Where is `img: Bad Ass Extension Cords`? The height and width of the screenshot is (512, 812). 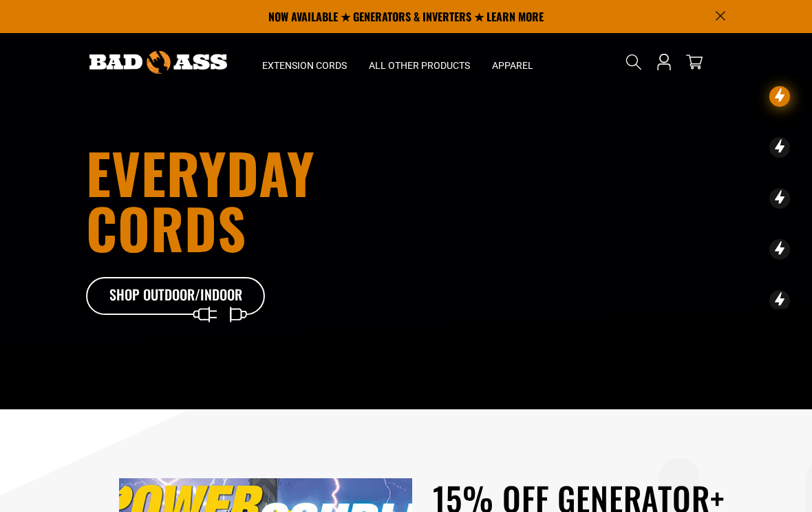
img: Bad Ass Extension Cords is located at coordinates (158, 62).